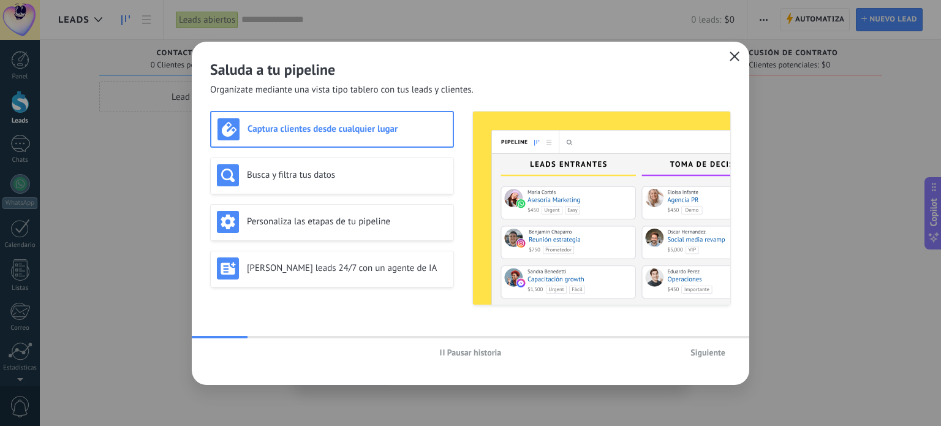 Image resolution: width=941 pixels, height=426 pixels. Describe the element at coordinates (474, 352) in the screenshot. I see `span: Pausar historia` at that location.